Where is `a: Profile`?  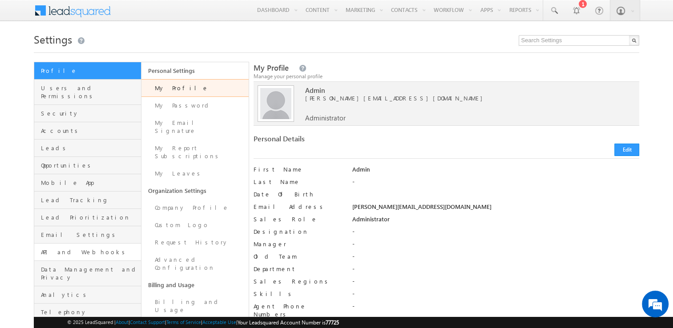 a: Profile is located at coordinates (88, 71).